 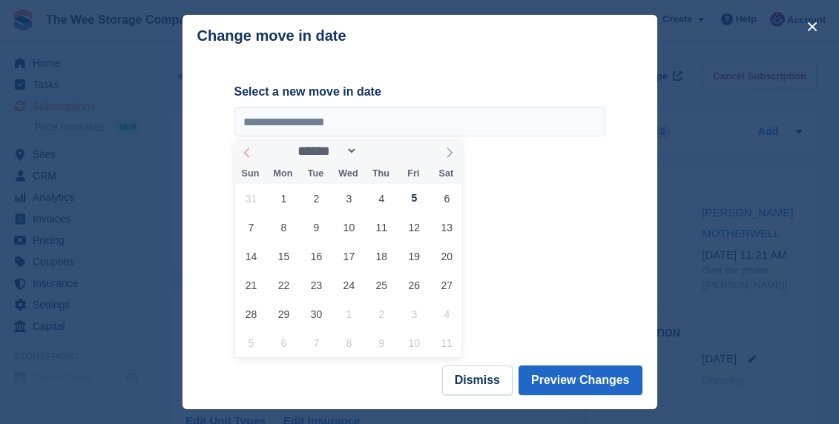 What do you see at coordinates (283, 227) in the screenshot?
I see `span: September 8, 2025` at bounding box center [283, 227].